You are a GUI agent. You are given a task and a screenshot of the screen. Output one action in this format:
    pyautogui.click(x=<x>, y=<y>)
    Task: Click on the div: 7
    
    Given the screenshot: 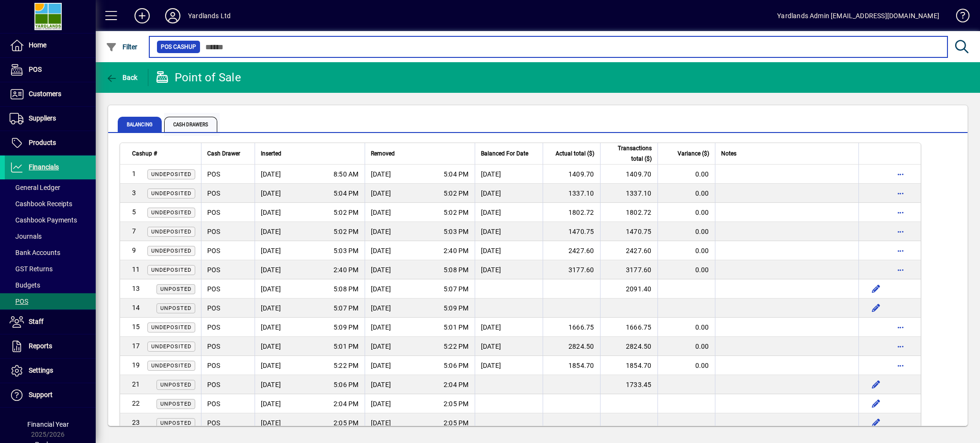 What is the action you would take?
    pyautogui.click(x=164, y=231)
    